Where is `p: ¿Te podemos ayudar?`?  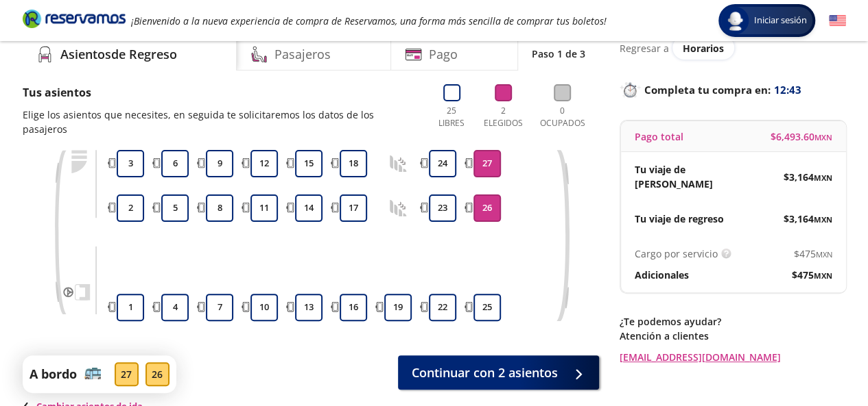 p: ¿Te podemos ayudar? is located at coordinates (733, 322).